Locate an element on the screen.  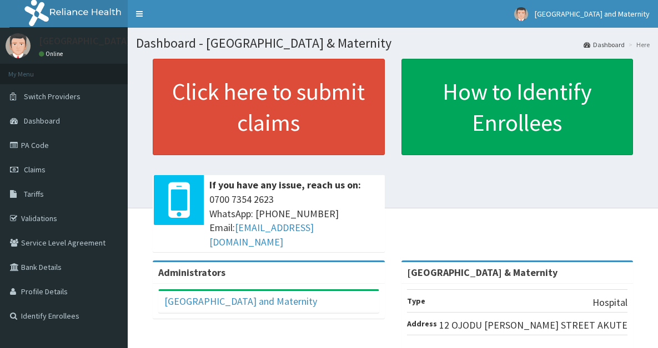
li: Here is located at coordinates (637, 44).